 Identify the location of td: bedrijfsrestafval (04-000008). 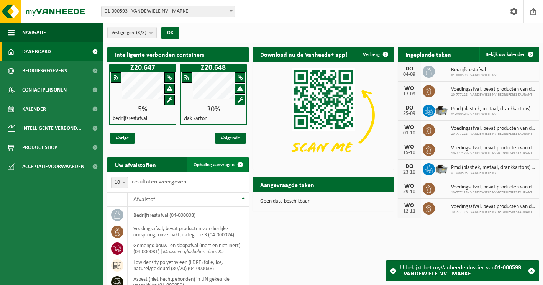
(188, 215).